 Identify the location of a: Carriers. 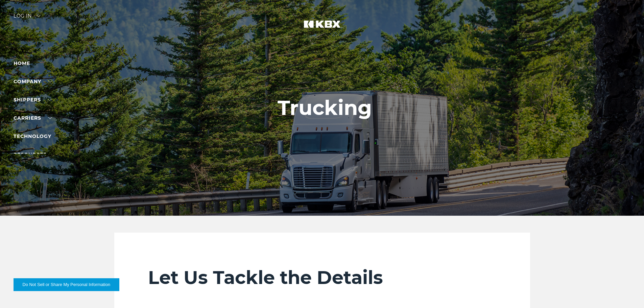
(33, 118).